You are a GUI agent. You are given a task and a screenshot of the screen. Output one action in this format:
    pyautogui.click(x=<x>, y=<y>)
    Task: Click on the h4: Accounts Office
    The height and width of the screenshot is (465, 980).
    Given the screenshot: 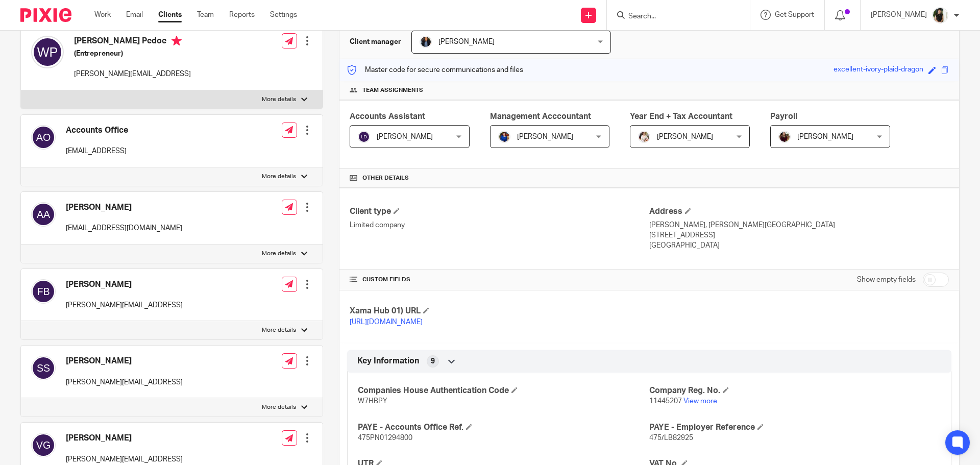 What is the action you would take?
    pyautogui.click(x=97, y=130)
    